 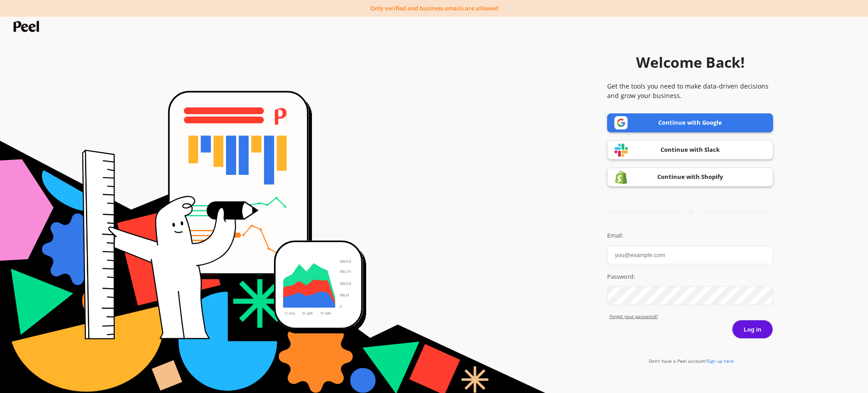 I want to click on h1: Welcome Back!, so click(x=691, y=62).